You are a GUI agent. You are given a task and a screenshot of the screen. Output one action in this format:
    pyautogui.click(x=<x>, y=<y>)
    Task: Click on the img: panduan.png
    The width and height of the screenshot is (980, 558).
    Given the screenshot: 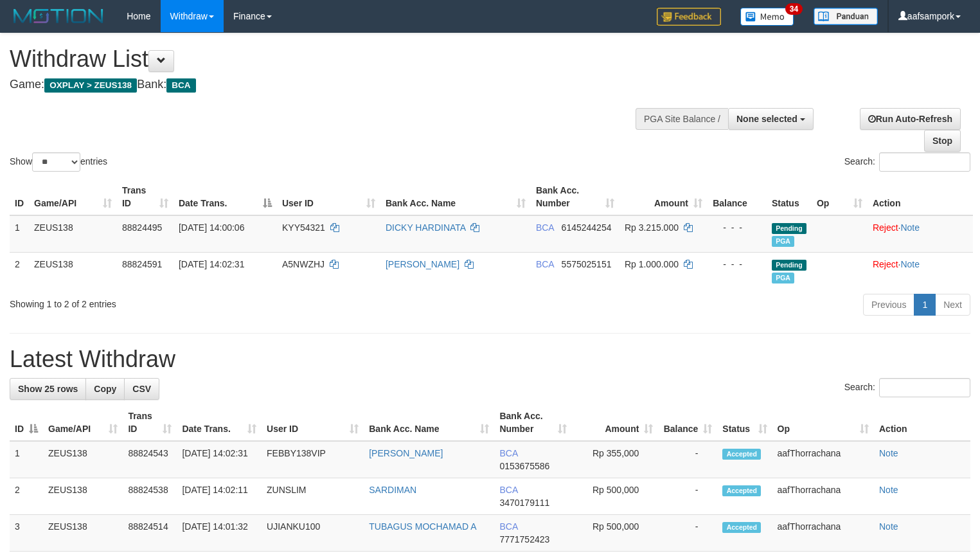 What is the action you would take?
    pyautogui.click(x=845, y=16)
    